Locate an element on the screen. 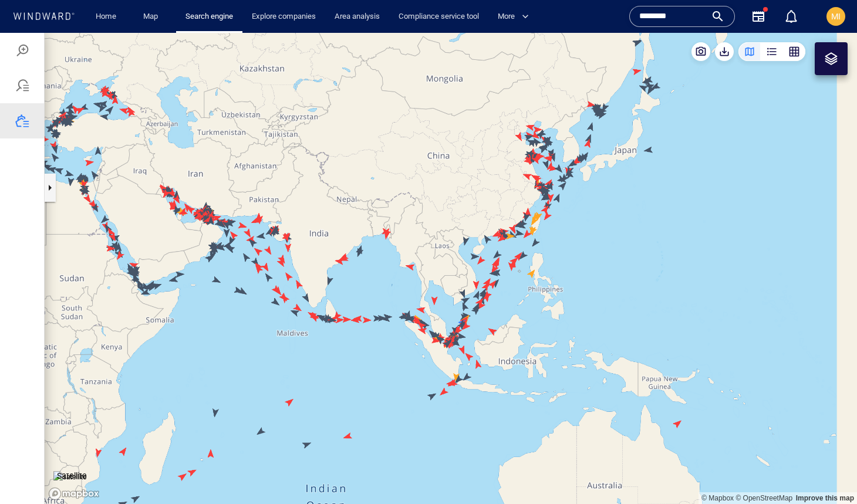 This screenshot has height=504, width=857. div: Notification center is located at coordinates (791, 16).